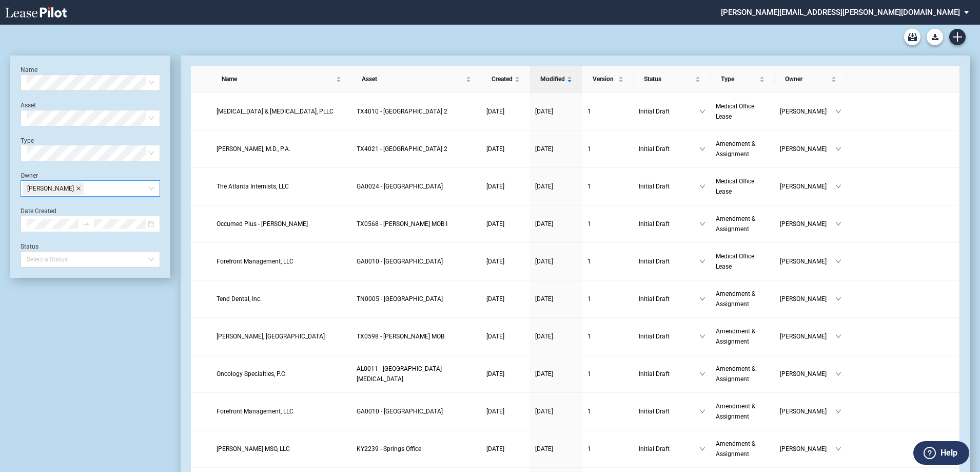 The width and height of the screenshot is (980, 472). Describe the element at coordinates (557, 79) in the screenshot. I see `th: Modified` at that location.